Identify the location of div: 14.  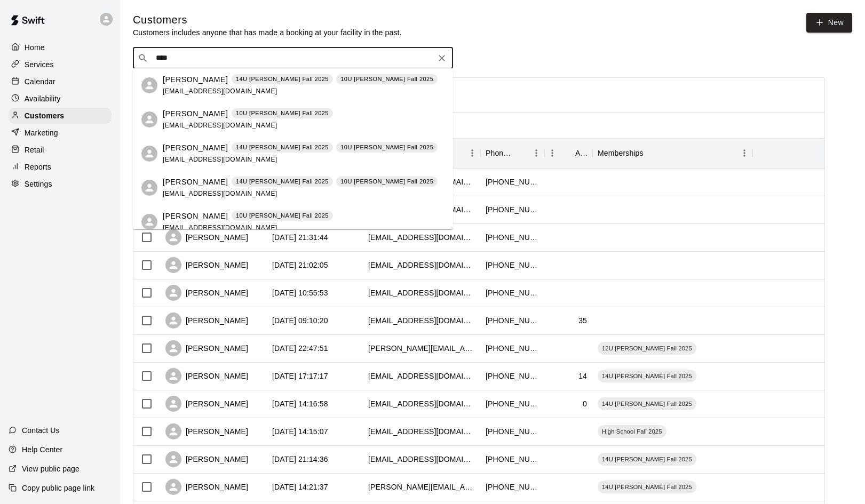
(583, 376).